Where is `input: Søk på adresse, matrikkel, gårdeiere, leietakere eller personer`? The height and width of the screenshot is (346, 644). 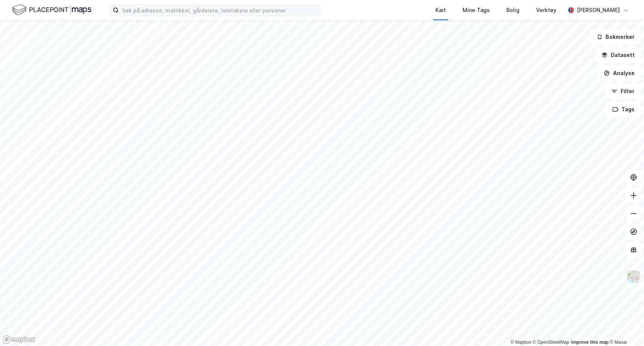
input: Søk på adresse, matrikkel, gårdeiere, leietakere eller personer is located at coordinates (219, 10).